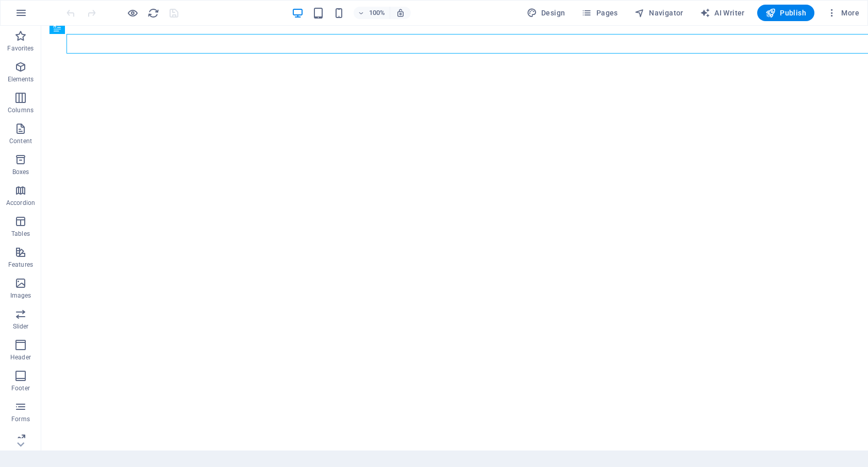 Image resolution: width=868 pixels, height=467 pixels. I want to click on span: AI Writer, so click(722, 13).